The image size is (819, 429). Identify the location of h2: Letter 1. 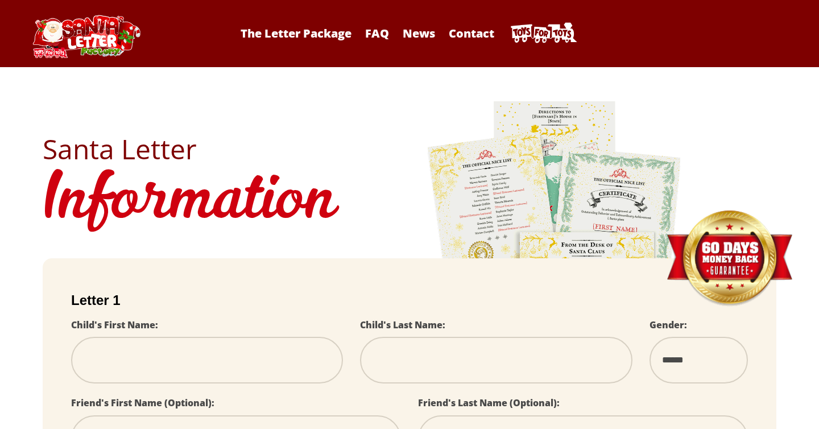
(409, 300).